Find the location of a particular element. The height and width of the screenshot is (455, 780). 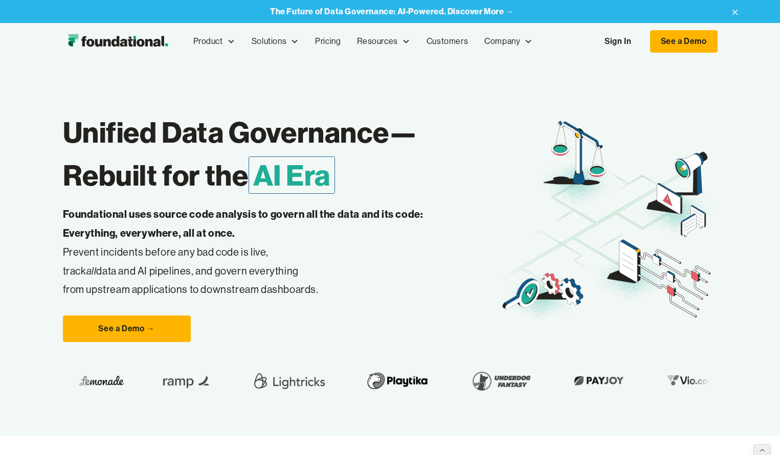

div: Follow us is located at coordinates (513, 169).